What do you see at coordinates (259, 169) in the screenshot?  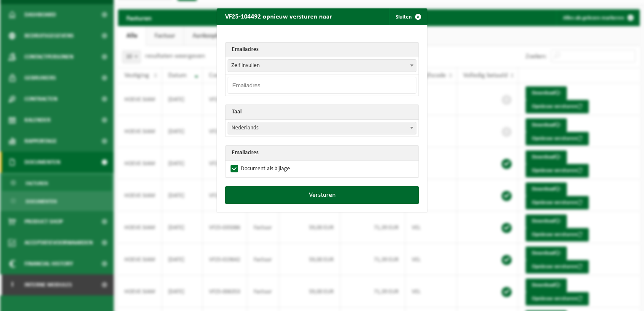 I see `label: Document als bijlage` at bounding box center [259, 169].